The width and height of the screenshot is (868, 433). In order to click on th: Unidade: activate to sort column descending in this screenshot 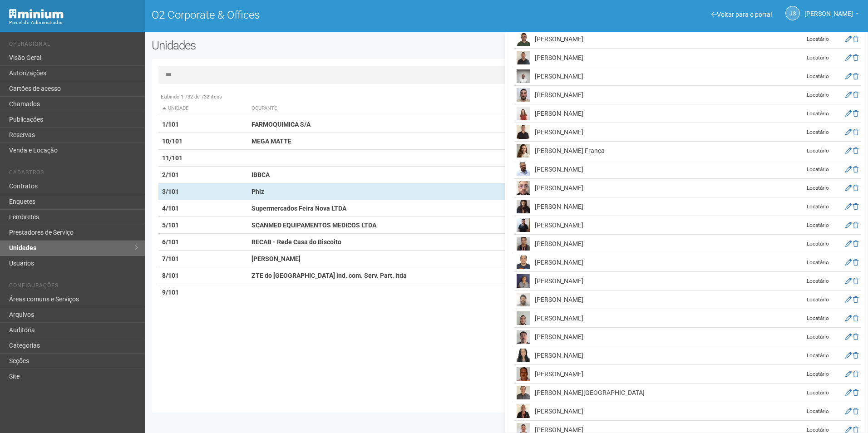, I will do `click(203, 108)`.